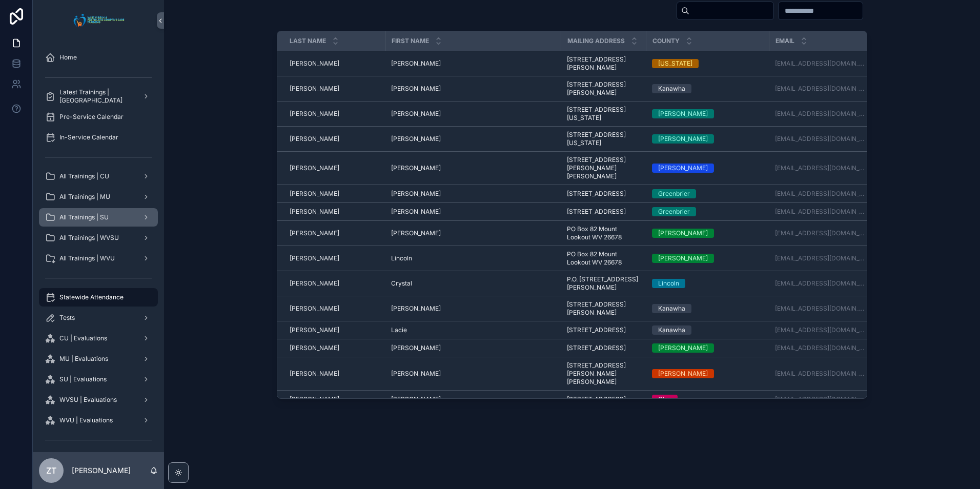  What do you see at coordinates (665, 400) in the screenshot?
I see `div: Clay` at bounding box center [665, 400].